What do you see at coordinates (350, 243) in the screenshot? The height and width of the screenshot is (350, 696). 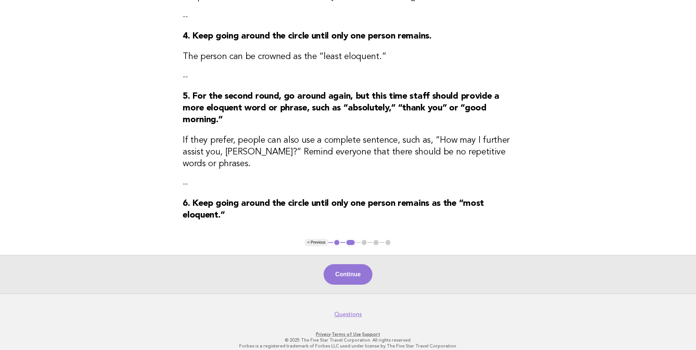 I see `button: 2` at bounding box center [350, 243].